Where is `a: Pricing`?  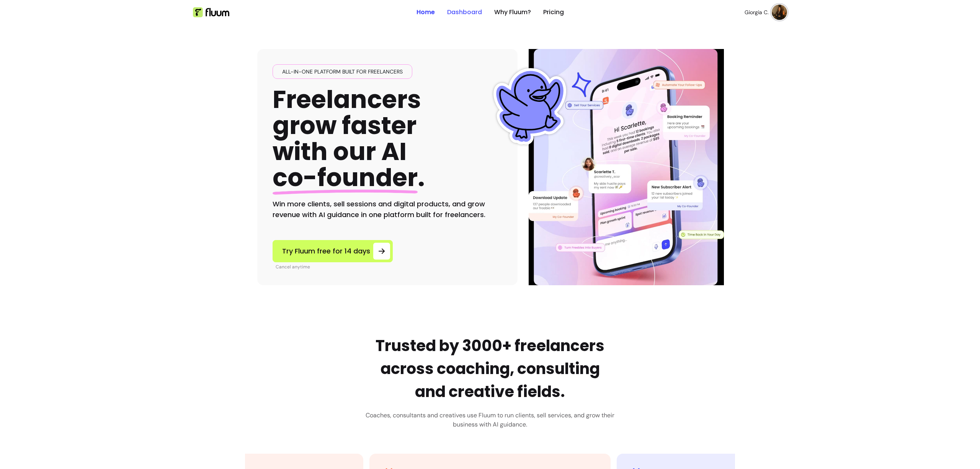
a: Pricing is located at coordinates (553, 12).